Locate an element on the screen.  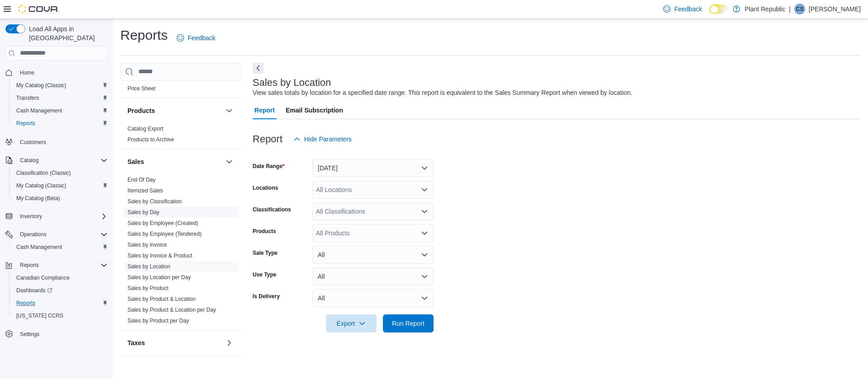
a: Sales by Location is located at coordinates (149, 266).